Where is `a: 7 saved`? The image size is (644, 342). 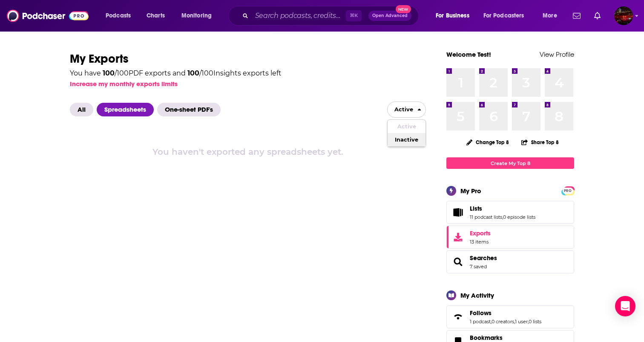 a: 7 saved is located at coordinates (478, 266).